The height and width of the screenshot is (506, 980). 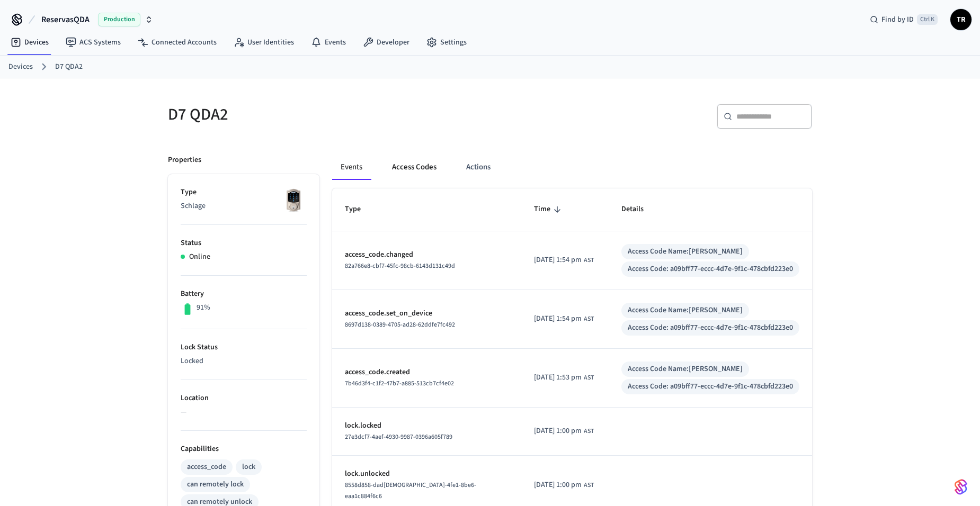 What do you see at coordinates (447, 42) in the screenshot?
I see `a: Settings` at bounding box center [447, 42].